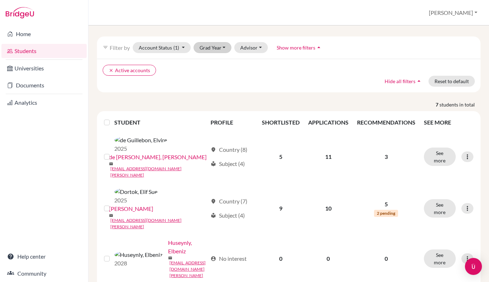 The height and width of the screenshot is (282, 489). I want to click on td: 11, so click(328, 157).